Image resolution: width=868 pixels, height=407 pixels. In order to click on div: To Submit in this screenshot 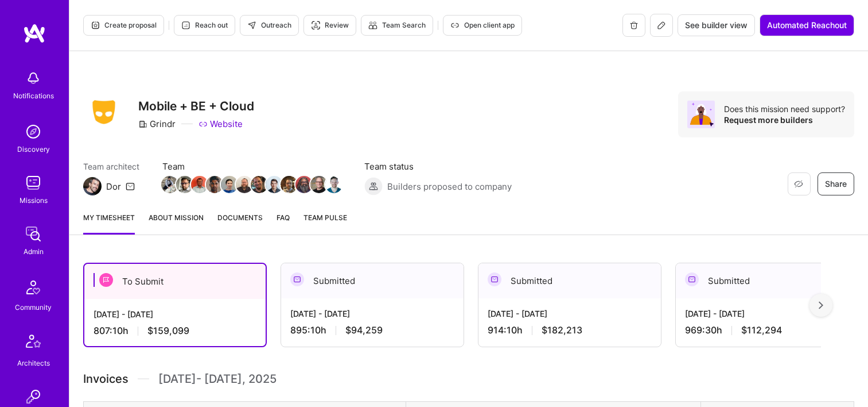, I will do `click(175, 281)`.